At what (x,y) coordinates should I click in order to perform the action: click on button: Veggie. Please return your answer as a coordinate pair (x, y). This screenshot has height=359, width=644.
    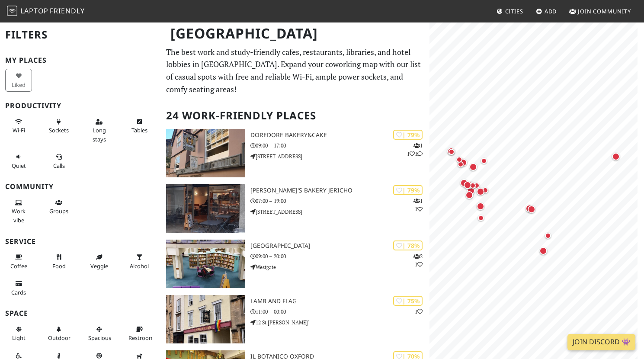
    Looking at the image, I should click on (99, 261).